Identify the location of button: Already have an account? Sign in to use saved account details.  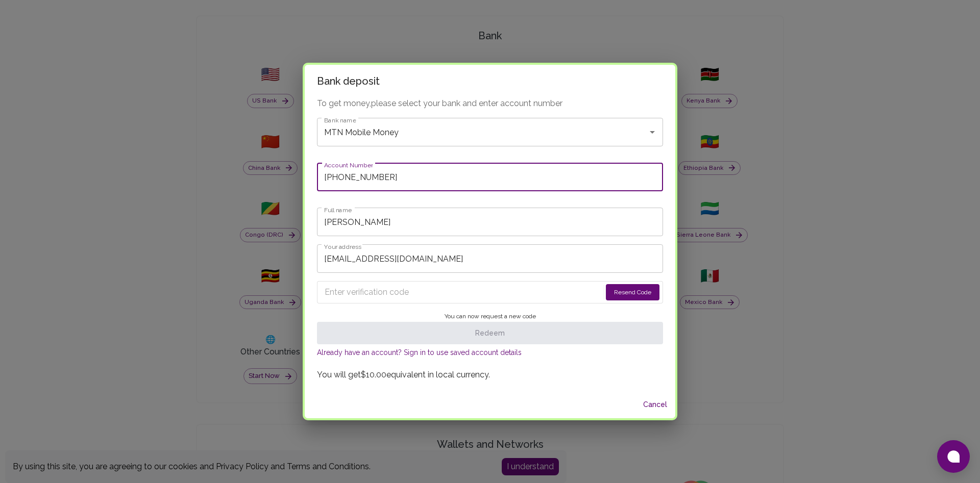
(419, 352).